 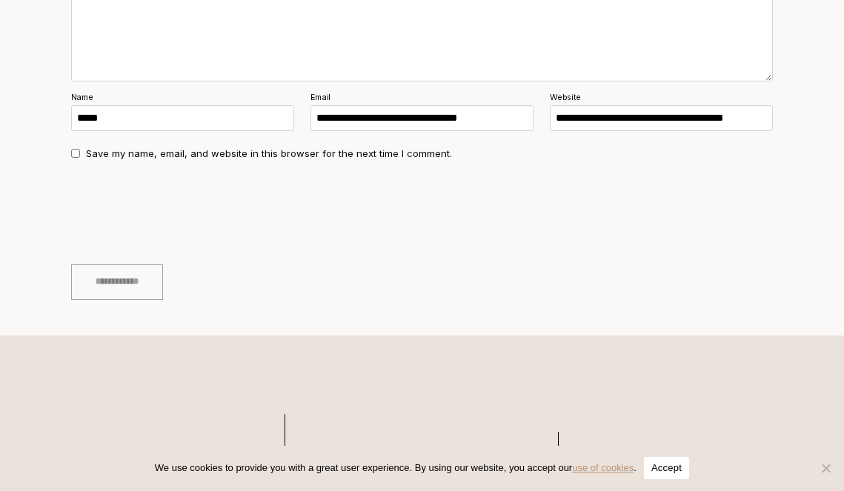 I want to click on label: Save my name, email, and website in this browser for the next time I comment., so click(x=266, y=153).